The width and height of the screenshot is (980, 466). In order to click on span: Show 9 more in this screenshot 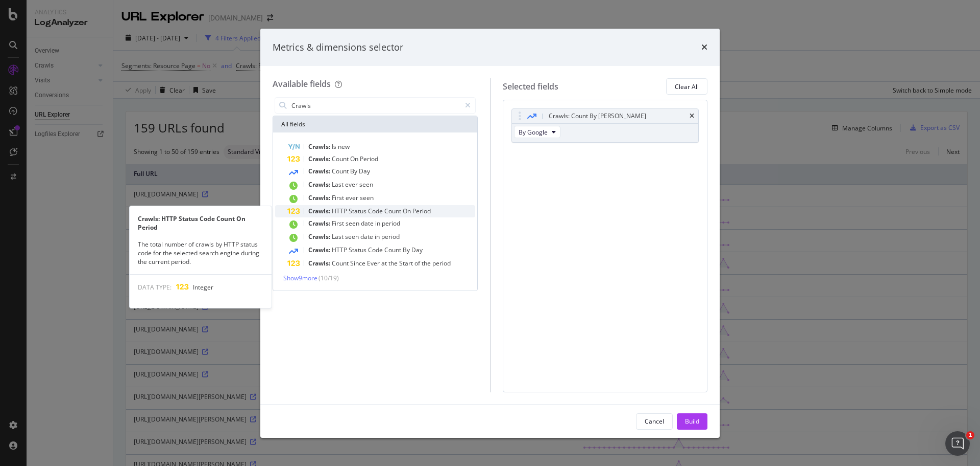, I will do `click(301, 277)`.